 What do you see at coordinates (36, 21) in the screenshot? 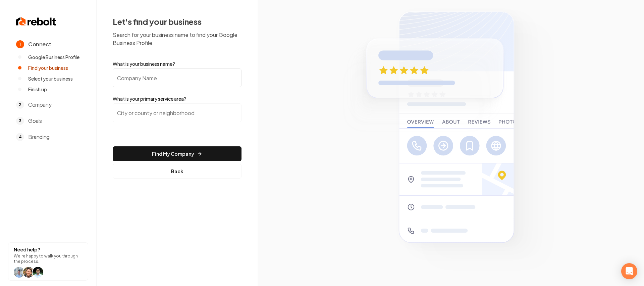
I see `img: Rebolt Logo` at bounding box center [36, 21].